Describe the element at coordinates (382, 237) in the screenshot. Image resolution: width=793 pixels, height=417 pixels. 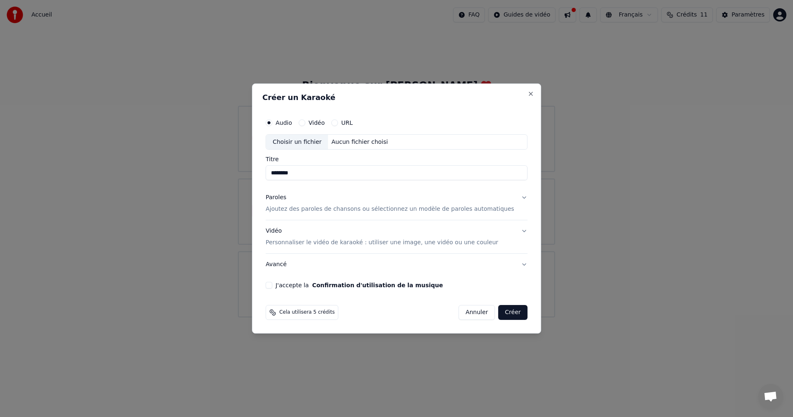
I see `div: Vidéo` at that location.